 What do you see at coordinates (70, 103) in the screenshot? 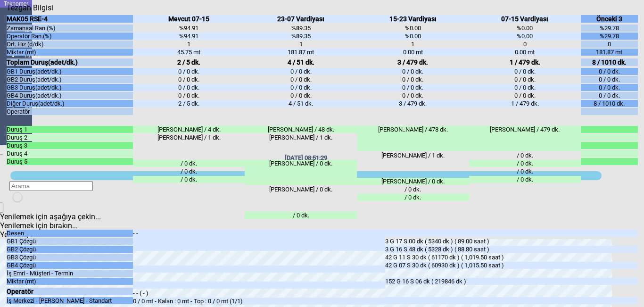
I see `div: Diğer Duruş(adet/dk.)` at bounding box center [70, 103].